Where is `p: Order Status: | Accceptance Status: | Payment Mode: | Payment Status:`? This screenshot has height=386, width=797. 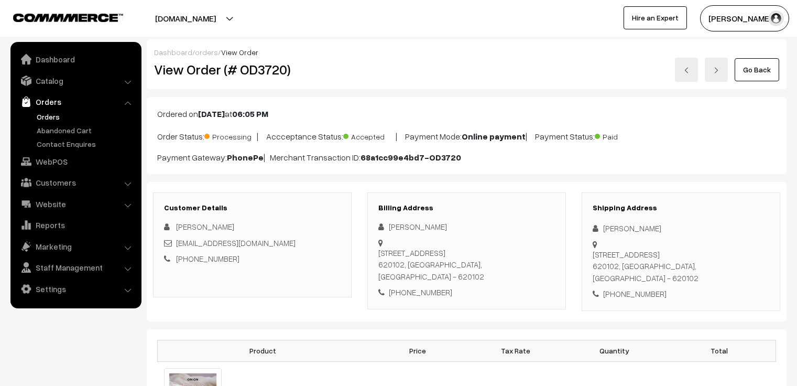 p: Order Status: | Accceptance Status: | Payment Mode: | Payment Status: is located at coordinates (466, 135).